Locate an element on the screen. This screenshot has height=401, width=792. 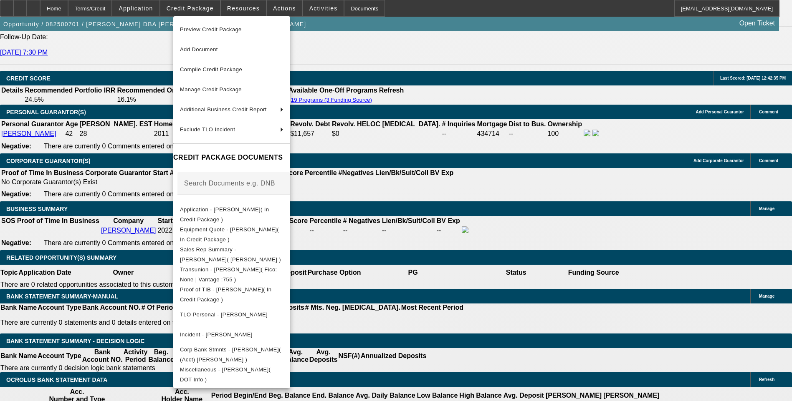
button: Transunion - Mallas, Timothy( Fico: None | Vantage :755 ) is located at coordinates (232, 275).